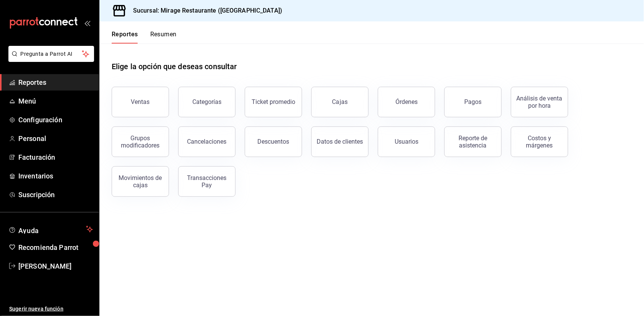 Image resolution: width=644 pixels, height=316 pixels. I want to click on span: Recomienda Parrot, so click(55, 247).